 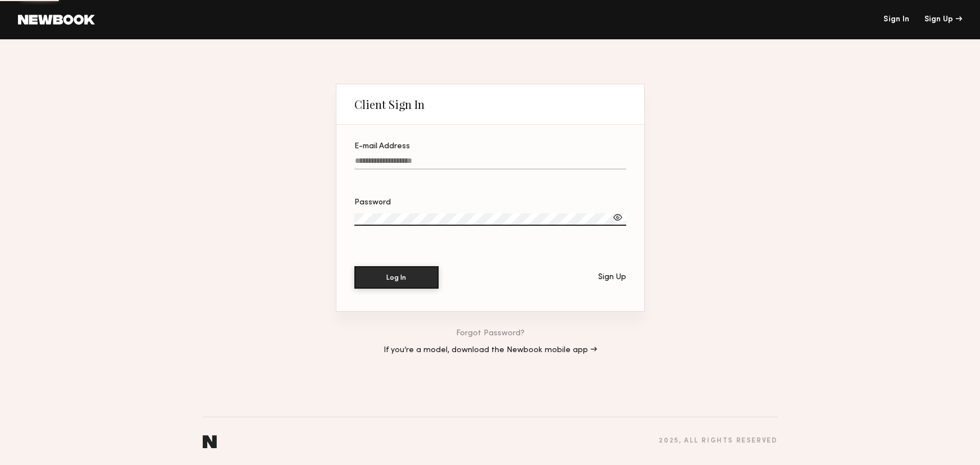 What do you see at coordinates (490, 220) in the screenshot?
I see `input: Password` at bounding box center [490, 220].